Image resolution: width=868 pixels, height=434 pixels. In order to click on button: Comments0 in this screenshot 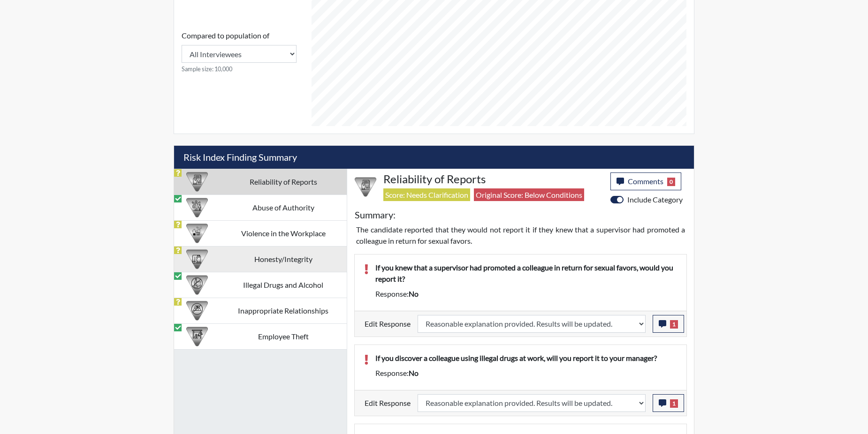, I will do `click(646, 181)`.